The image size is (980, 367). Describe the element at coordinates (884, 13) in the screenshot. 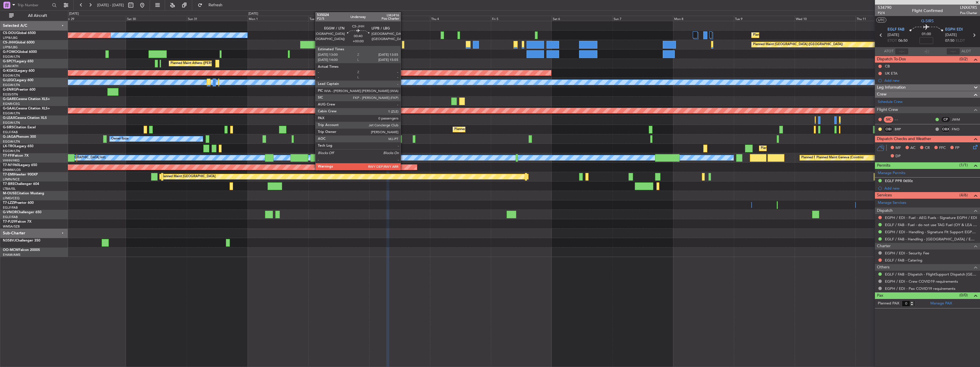

I see `span: P2/4` at that location.